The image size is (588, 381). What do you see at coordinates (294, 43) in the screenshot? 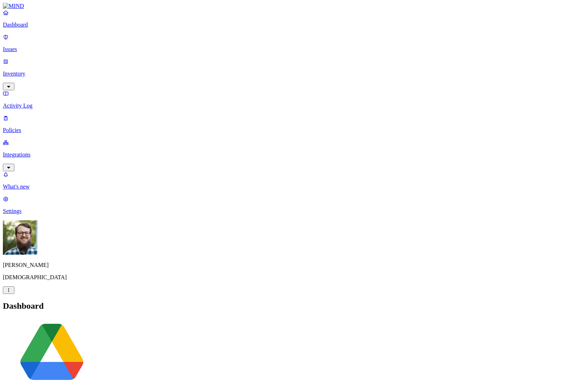
I see `a: Issues` at bounding box center [294, 43].